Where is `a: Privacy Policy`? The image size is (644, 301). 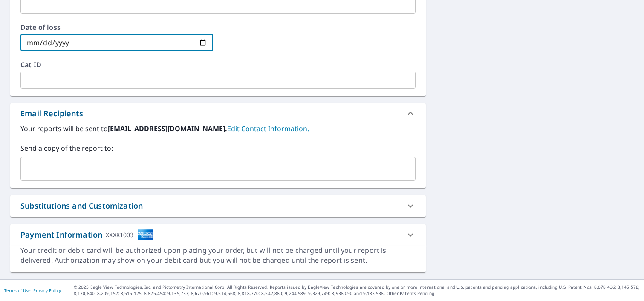 a: Privacy Policy is located at coordinates (47, 290).